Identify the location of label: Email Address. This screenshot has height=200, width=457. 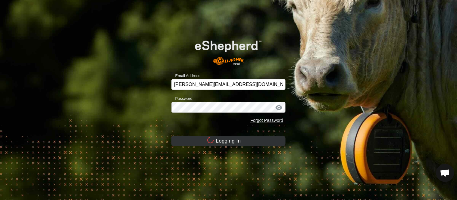
(186, 76).